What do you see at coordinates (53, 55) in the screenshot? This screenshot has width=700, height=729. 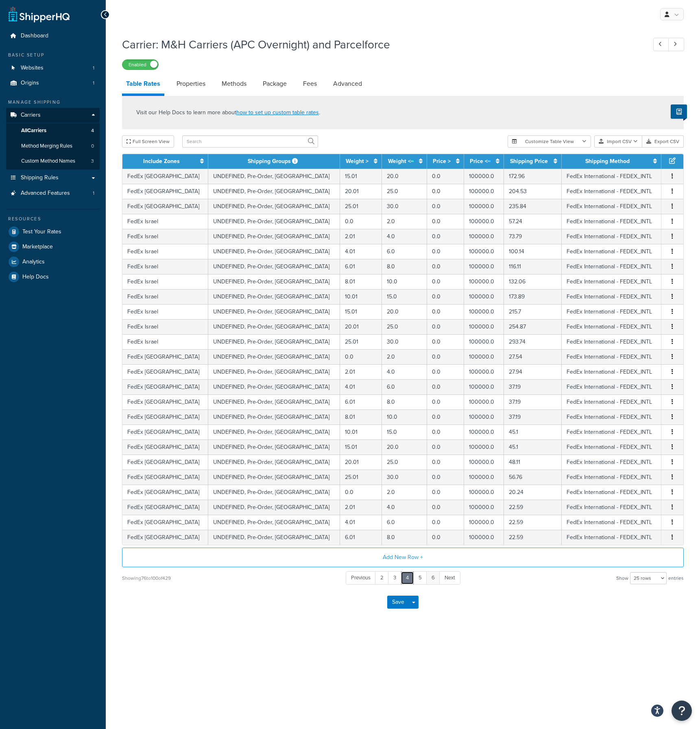 I see `div: Basic Setup` at bounding box center [53, 55].